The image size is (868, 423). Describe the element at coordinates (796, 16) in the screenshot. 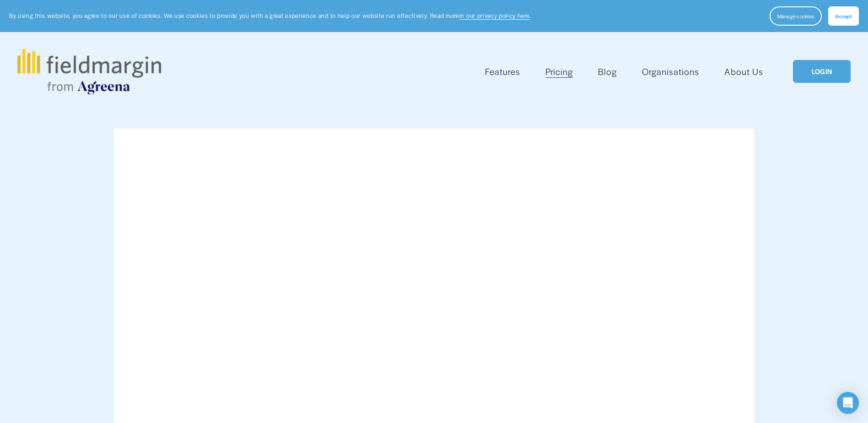

I see `span: Manage cookies` at that location.